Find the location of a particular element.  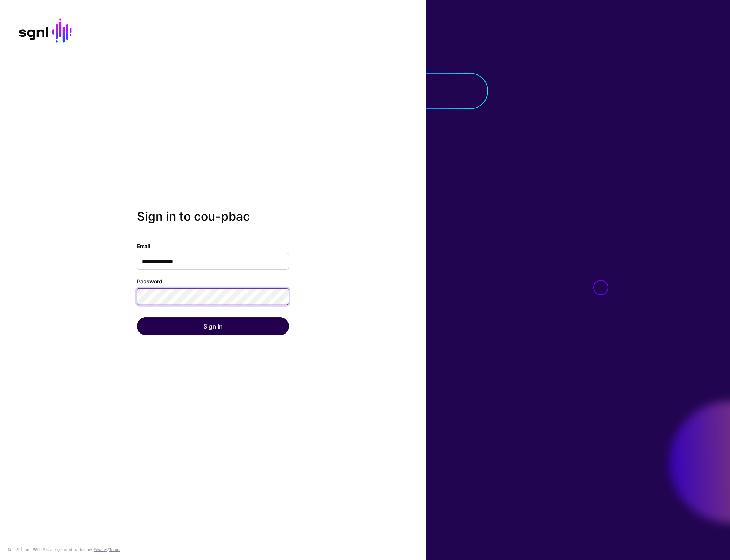

a: Terms is located at coordinates (115, 549).